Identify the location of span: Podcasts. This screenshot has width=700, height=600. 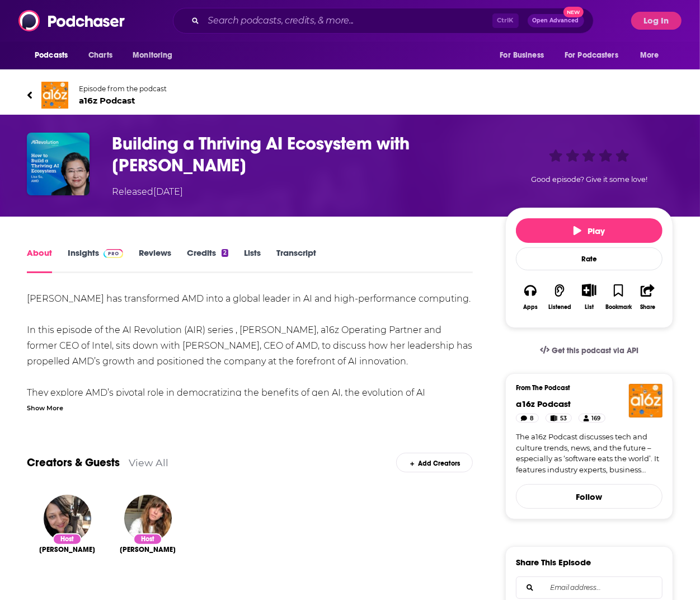
(51, 55).